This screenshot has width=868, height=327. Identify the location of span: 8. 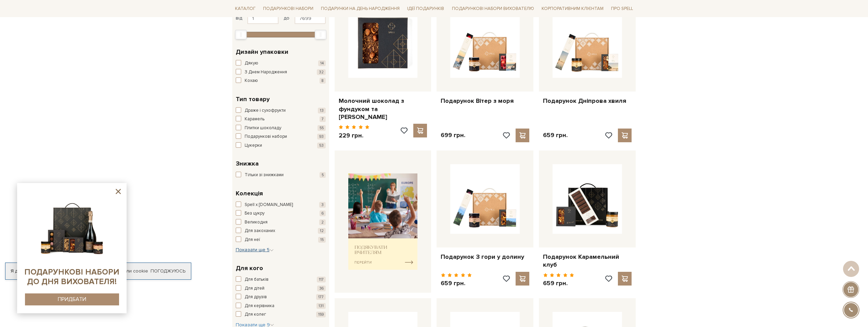
(322, 80).